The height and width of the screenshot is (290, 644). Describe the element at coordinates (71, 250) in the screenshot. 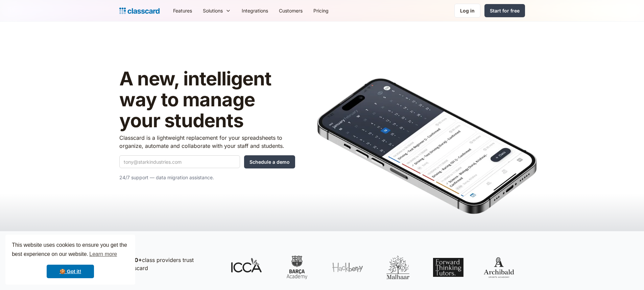

I see `span: This website uses cookies to ensure you get the best experience on our website.` at that location.